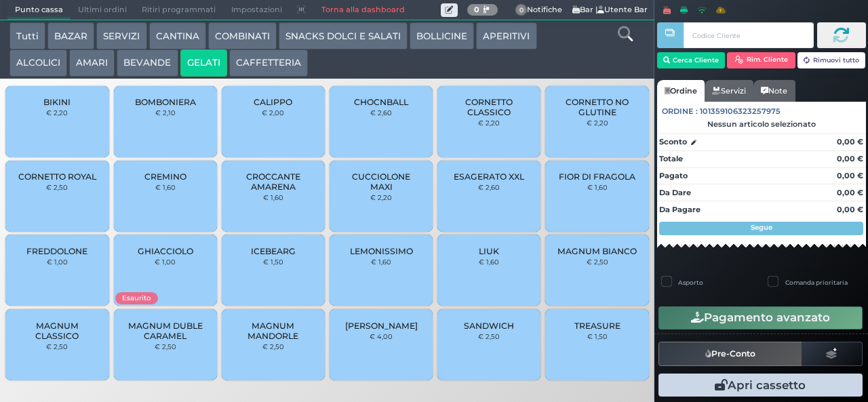 Image resolution: width=868 pixels, height=402 pixels. What do you see at coordinates (38, 63) in the screenshot?
I see `button: ALCOLICI` at bounding box center [38, 63].